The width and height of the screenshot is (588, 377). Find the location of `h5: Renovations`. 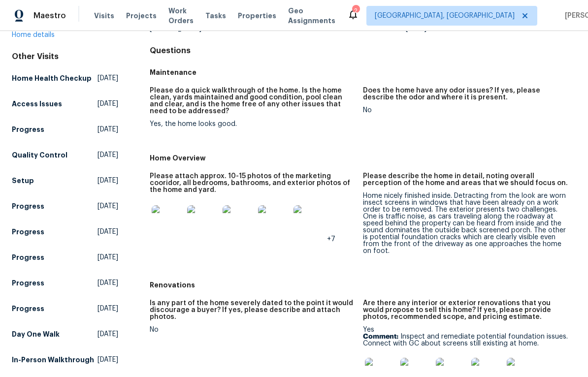

h5: Renovations is located at coordinates (363, 285).